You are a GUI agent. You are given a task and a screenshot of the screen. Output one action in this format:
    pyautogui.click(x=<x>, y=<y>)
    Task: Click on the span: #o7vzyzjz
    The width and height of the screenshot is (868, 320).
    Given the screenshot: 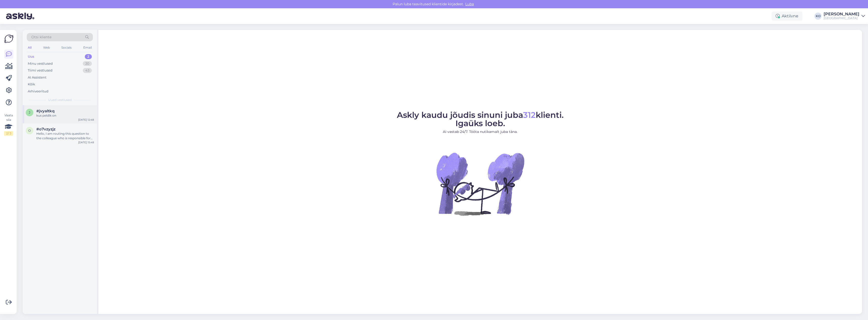 What is the action you would take?
    pyautogui.click(x=46, y=130)
    